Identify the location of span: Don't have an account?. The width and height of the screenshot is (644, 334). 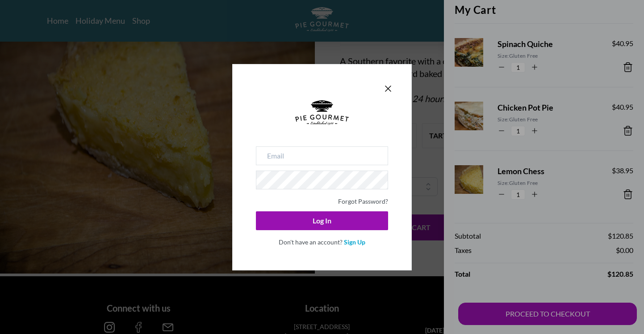
(310, 242).